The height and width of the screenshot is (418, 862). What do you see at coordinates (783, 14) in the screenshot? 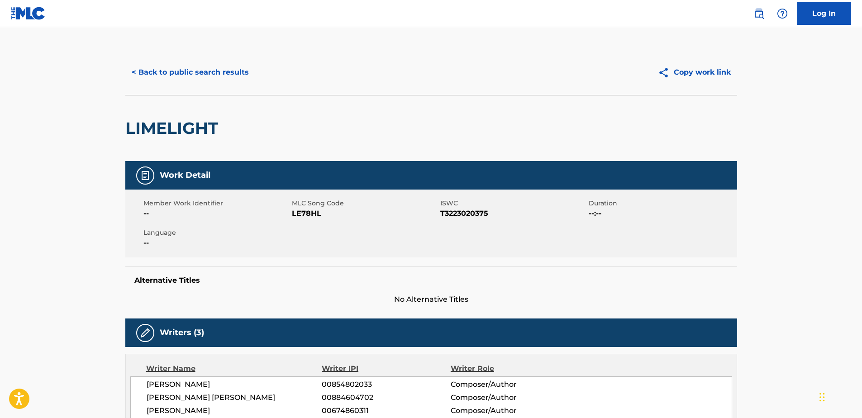
I see `img: help` at bounding box center [783, 14].